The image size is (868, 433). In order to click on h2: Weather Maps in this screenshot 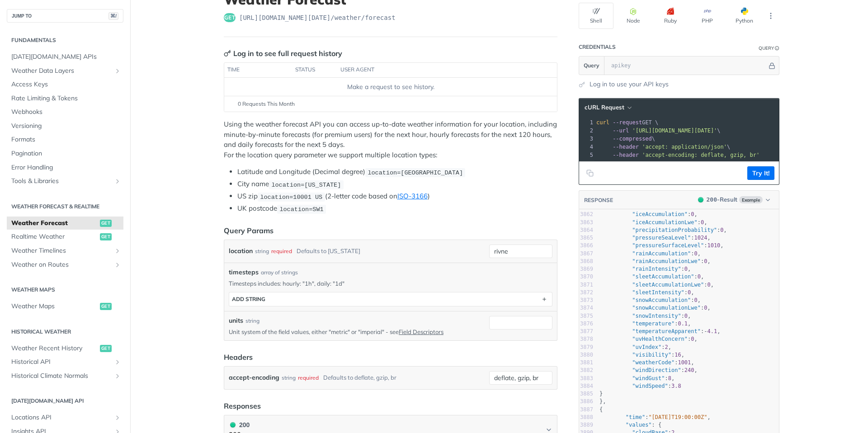, I will do `click(65, 289)`.